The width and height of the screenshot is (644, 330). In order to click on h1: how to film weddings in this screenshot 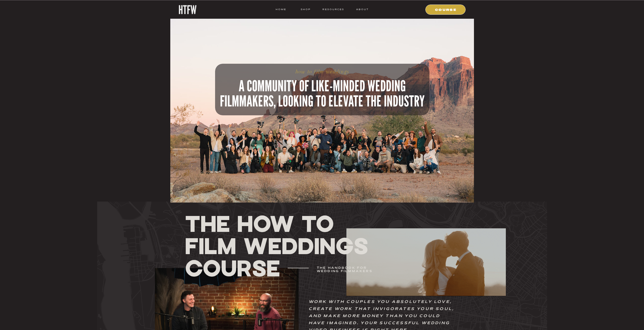, I will do `click(323, 72)`.